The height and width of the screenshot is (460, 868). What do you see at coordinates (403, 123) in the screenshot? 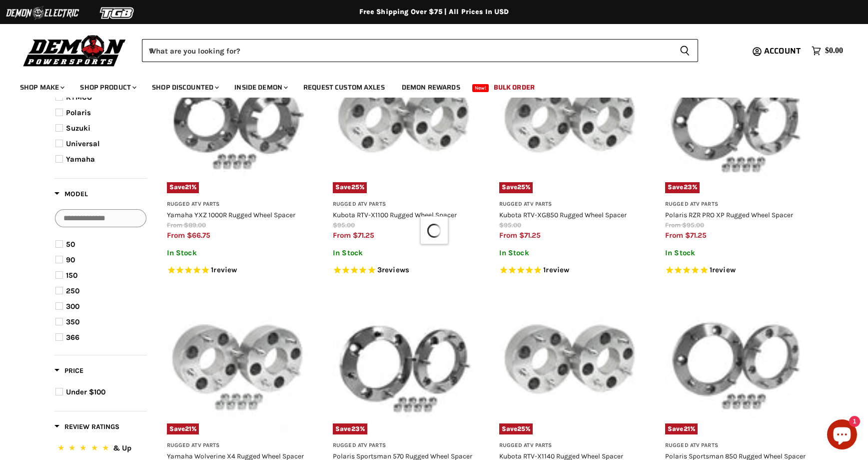
I see `a: Kubota RTV-X1100 Rugged Wheel SpacerSave25%` at bounding box center [403, 123].